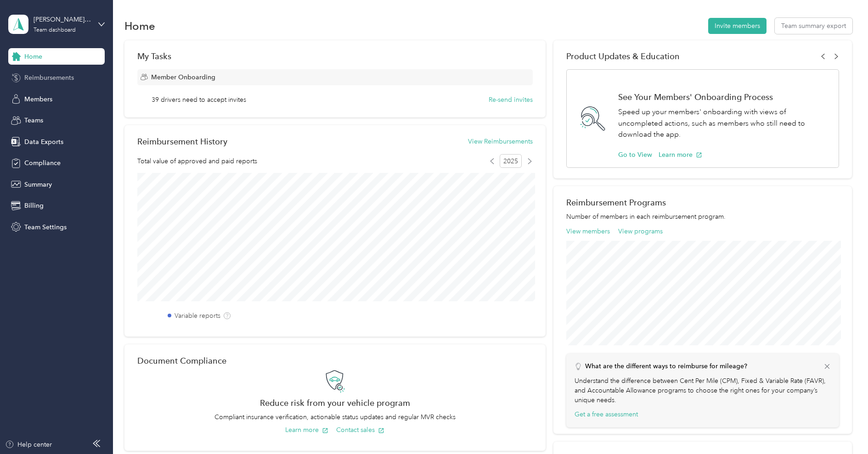 This screenshot has height=454, width=868. What do you see at coordinates (28, 445) in the screenshot?
I see `button: Help center` at bounding box center [28, 445].